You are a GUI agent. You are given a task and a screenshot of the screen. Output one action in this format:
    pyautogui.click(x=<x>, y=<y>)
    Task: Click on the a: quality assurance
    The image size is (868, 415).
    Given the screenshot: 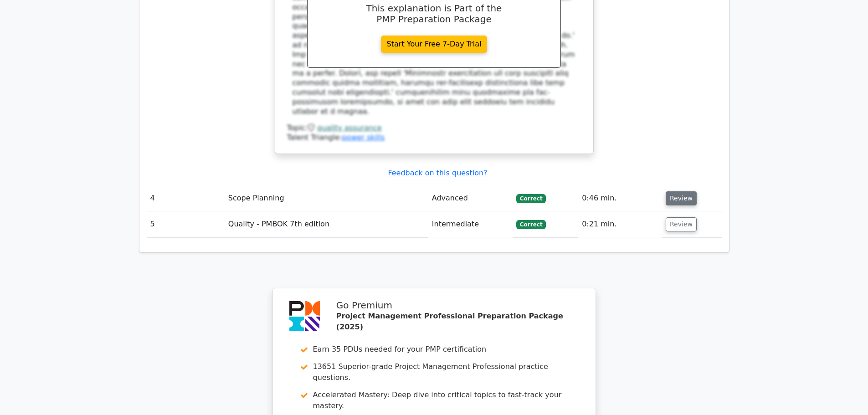 What is the action you would take?
    pyautogui.click(x=349, y=128)
    